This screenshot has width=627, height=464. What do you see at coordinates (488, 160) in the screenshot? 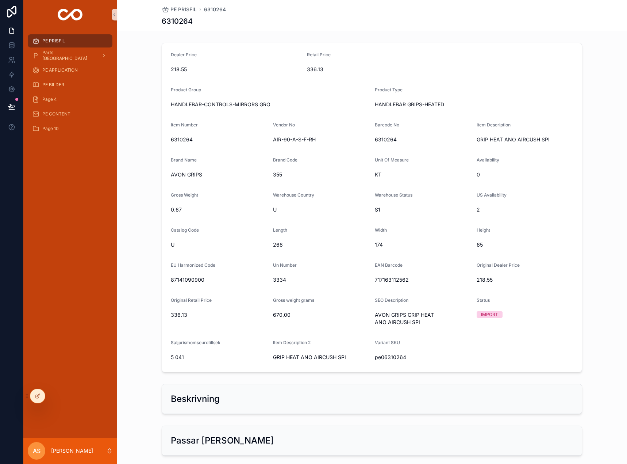
I see `span: Availability` at bounding box center [488, 160].